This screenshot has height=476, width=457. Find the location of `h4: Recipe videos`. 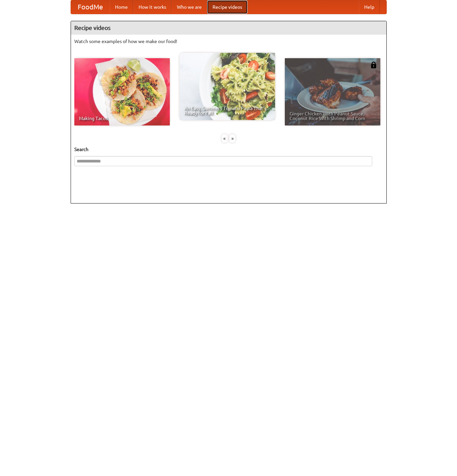

h4: Recipe videos is located at coordinates (229, 28).